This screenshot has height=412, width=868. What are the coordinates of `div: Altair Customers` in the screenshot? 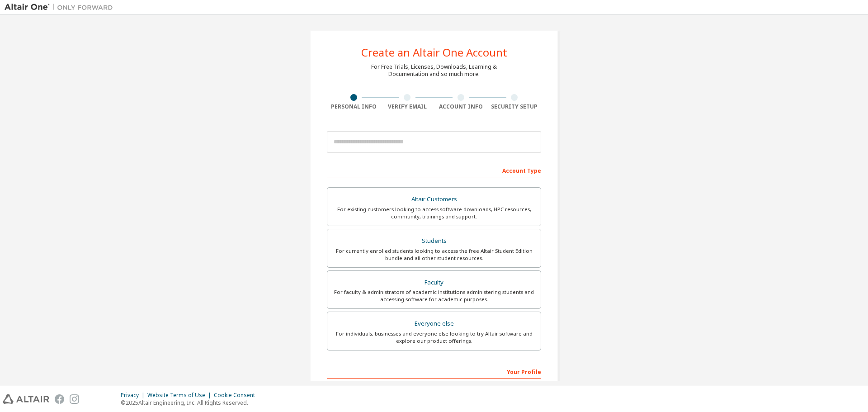 It's located at (434, 200).